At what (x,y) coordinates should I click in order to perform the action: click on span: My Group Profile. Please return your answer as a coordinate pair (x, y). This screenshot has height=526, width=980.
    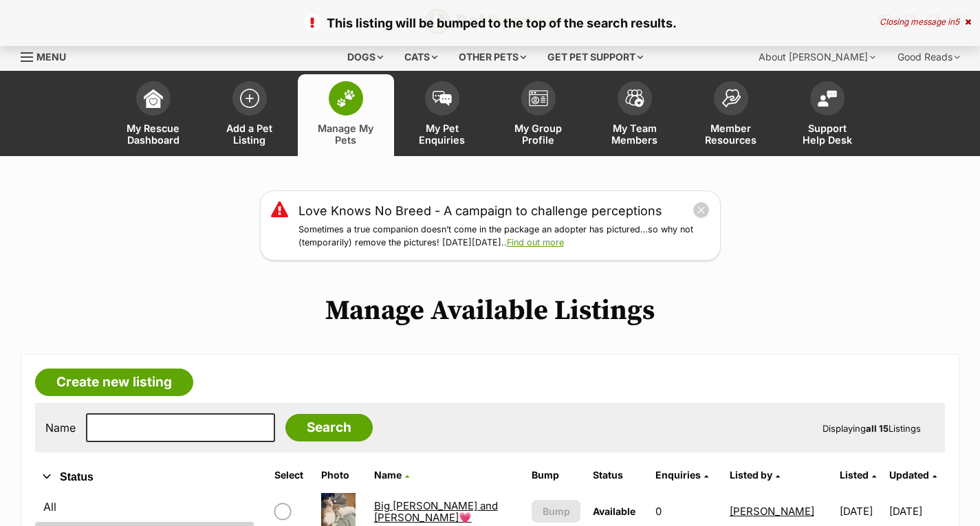
    Looking at the image, I should click on (538, 134).